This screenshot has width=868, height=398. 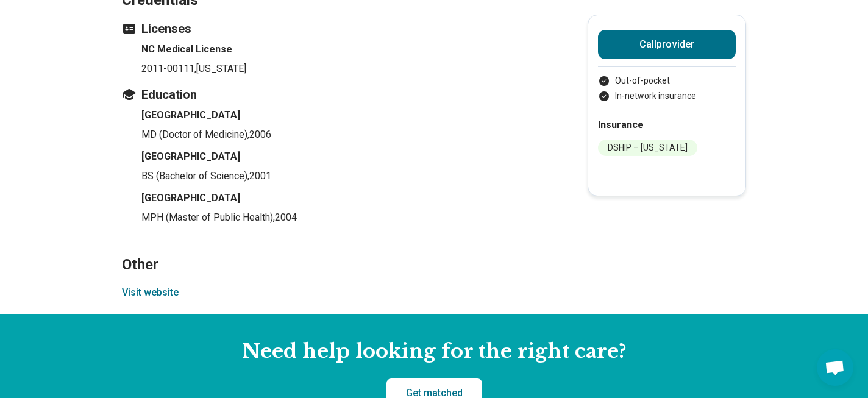 What do you see at coordinates (345, 135) in the screenshot?
I see `p: MD (Doctor of Medicine) , 2006` at bounding box center [345, 135].